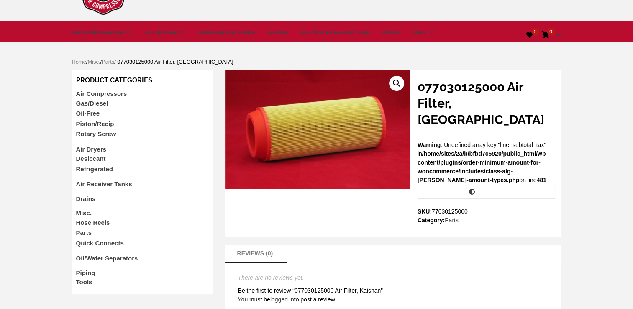 The image size is (633, 309). I want to click on a: Hose Reels, so click(93, 222).